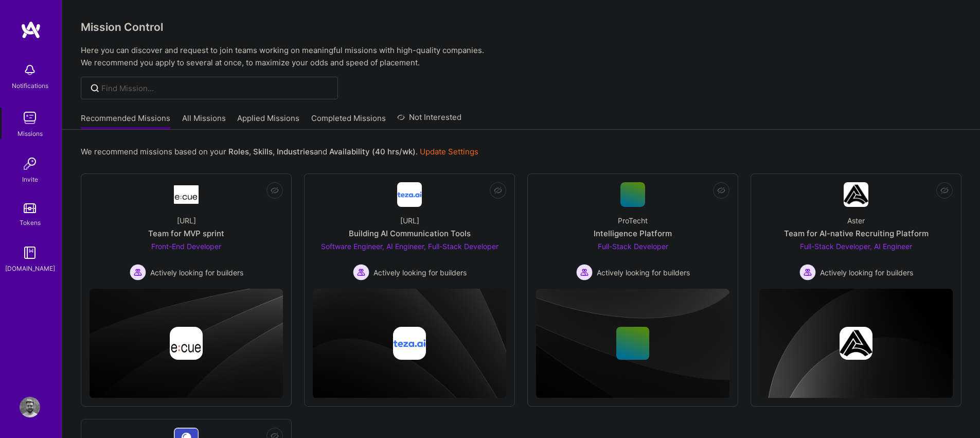 The height and width of the screenshot is (438, 980). I want to click on b: Industries, so click(295, 151).